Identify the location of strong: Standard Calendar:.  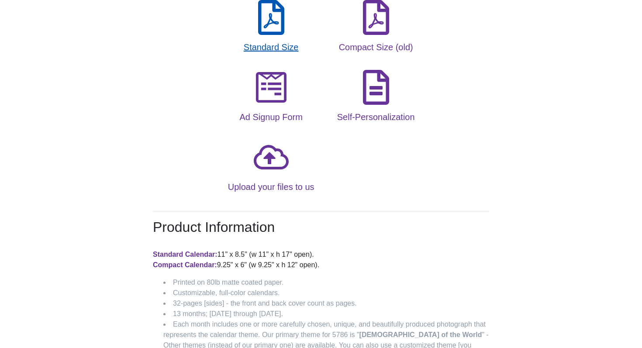
(185, 254).